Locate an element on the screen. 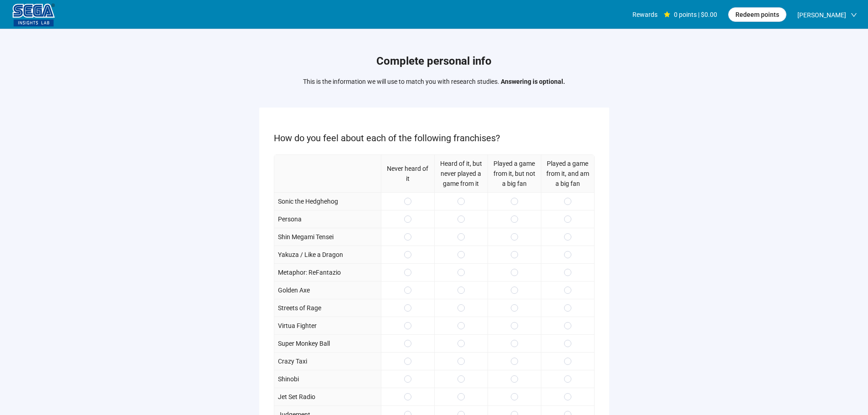  span: Redeem points is located at coordinates (757, 15).